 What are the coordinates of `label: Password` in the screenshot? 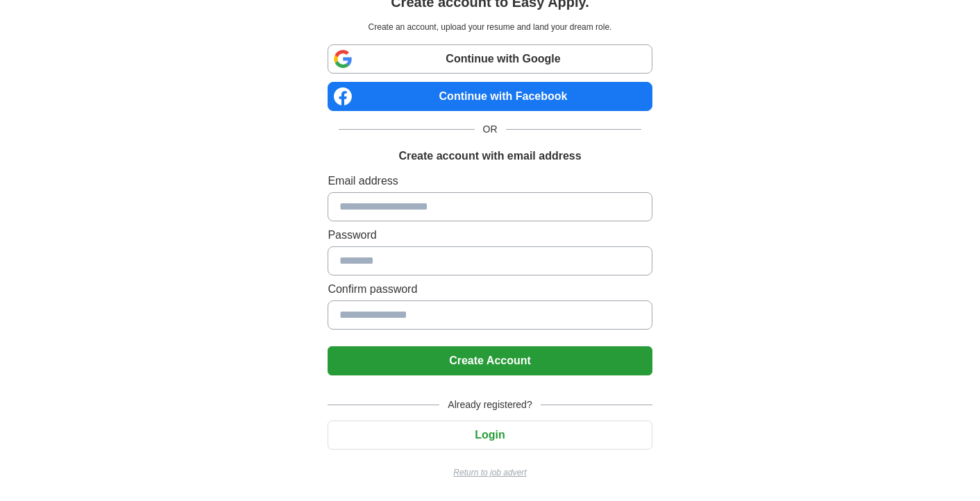 It's located at (489, 235).